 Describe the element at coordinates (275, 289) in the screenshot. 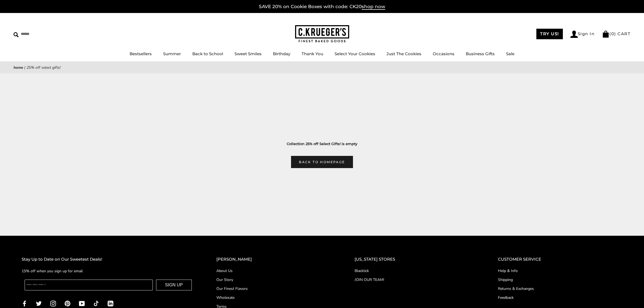

I see `a: Our Finest Flavors` at that location.